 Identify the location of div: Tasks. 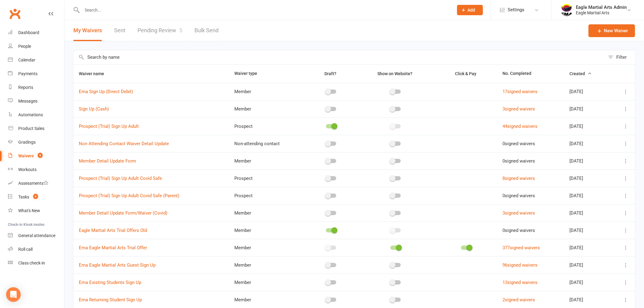
(23, 197).